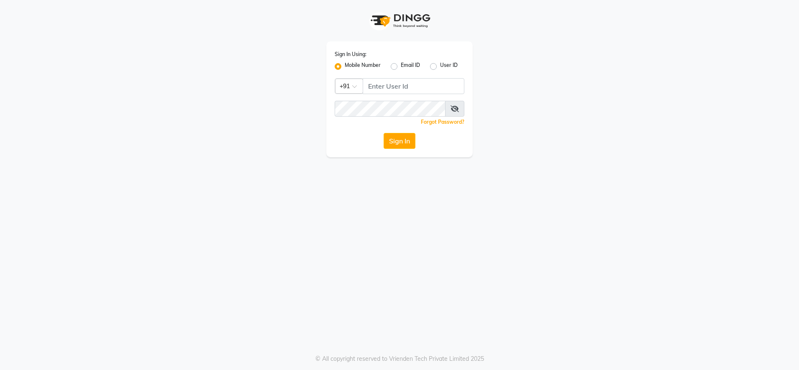  What do you see at coordinates (399, 141) in the screenshot?
I see `button: Sign In` at bounding box center [399, 141].